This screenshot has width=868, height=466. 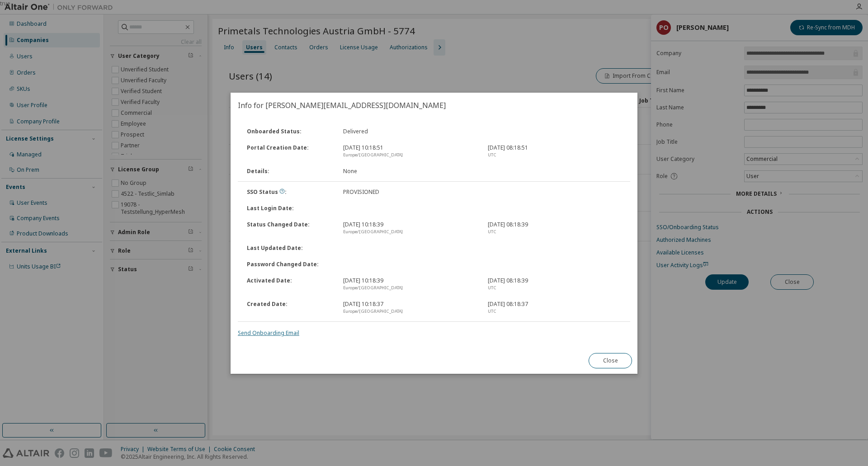 What do you see at coordinates (269, 333) in the screenshot?
I see `a: Send Onboarding Email` at bounding box center [269, 333].